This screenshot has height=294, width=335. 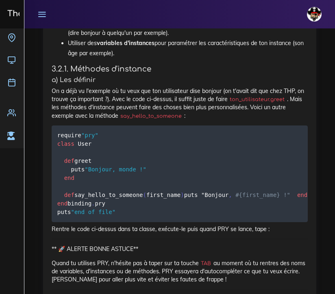 What do you see at coordinates (90, 135) in the screenshot?
I see `span: "pry"` at bounding box center [90, 135].